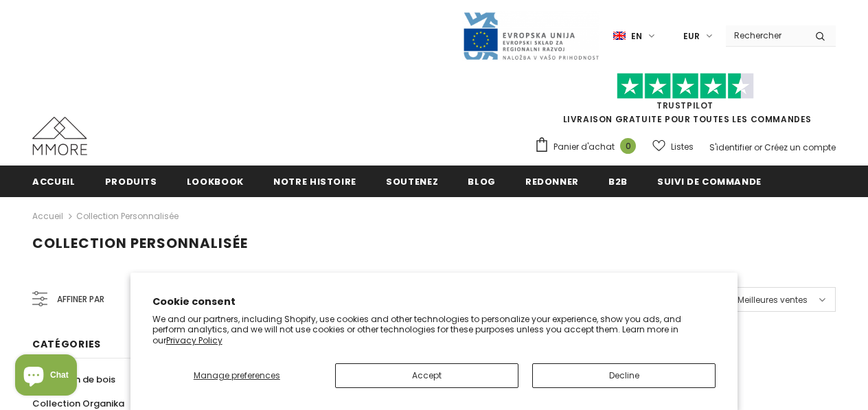 The image size is (868, 410). Describe the element at coordinates (765, 35) in the screenshot. I see `input: Search Site` at that location.